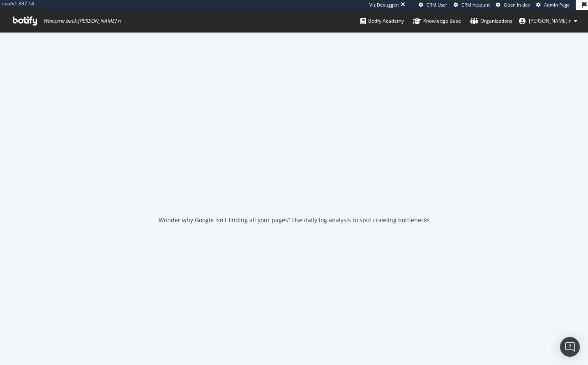 The width and height of the screenshot is (588, 365). I want to click on span: CRM Account, so click(476, 5).